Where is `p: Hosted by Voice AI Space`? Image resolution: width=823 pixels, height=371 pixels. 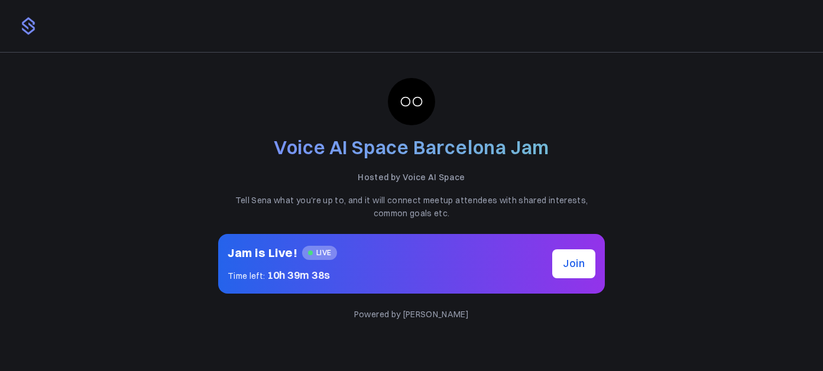 p: Hosted by Voice AI Space is located at coordinates (411, 177).